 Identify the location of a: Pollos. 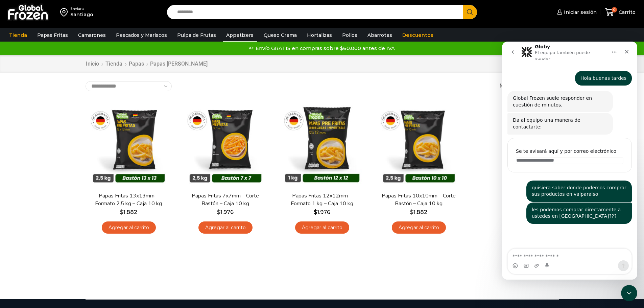
(350, 35).